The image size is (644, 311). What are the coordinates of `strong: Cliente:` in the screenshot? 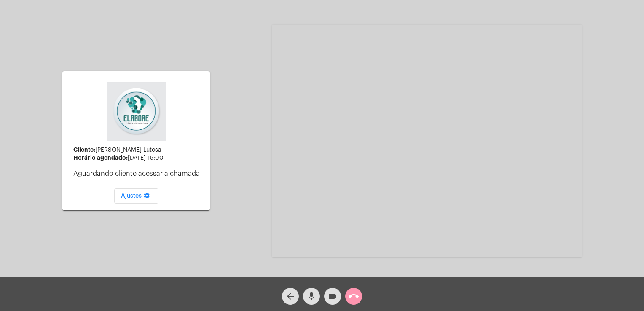 It's located at (84, 149).